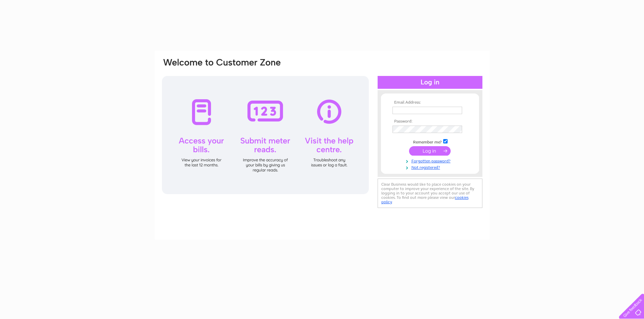 Image resolution: width=644 pixels, height=319 pixels. Describe the element at coordinates (430, 122) in the screenshot. I see `th: Password:` at that location.